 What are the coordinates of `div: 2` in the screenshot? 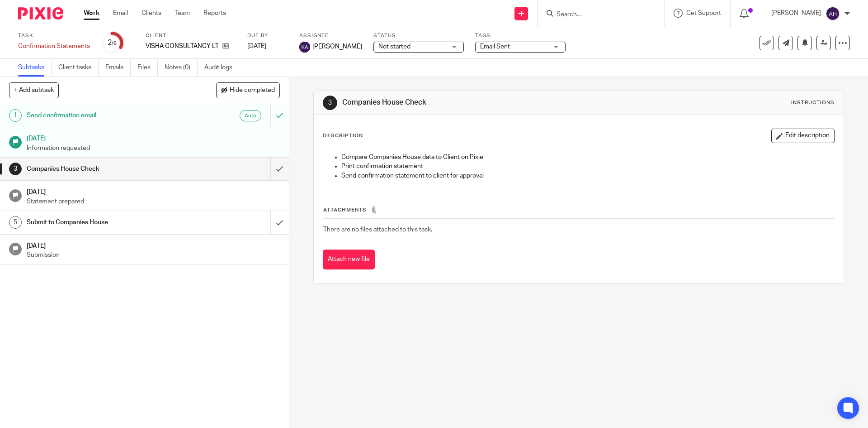 It's located at (112, 43).